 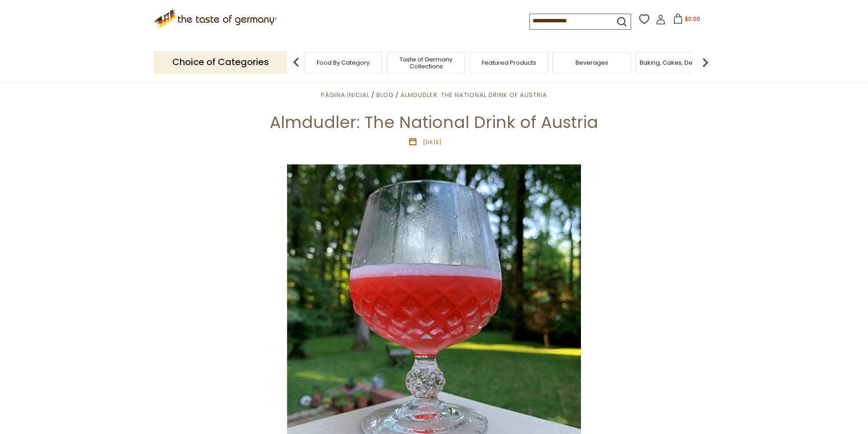 What do you see at coordinates (345, 94) in the screenshot?
I see `span: Página inicial` at bounding box center [345, 94].